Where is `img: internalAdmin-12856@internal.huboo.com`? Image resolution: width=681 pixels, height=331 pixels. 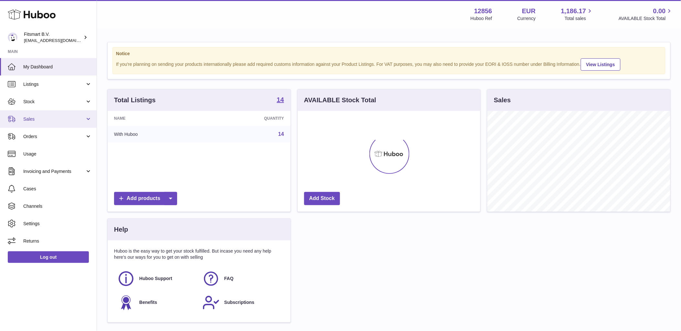 img: internalAdmin-12856@internal.huboo.com is located at coordinates (13, 37).